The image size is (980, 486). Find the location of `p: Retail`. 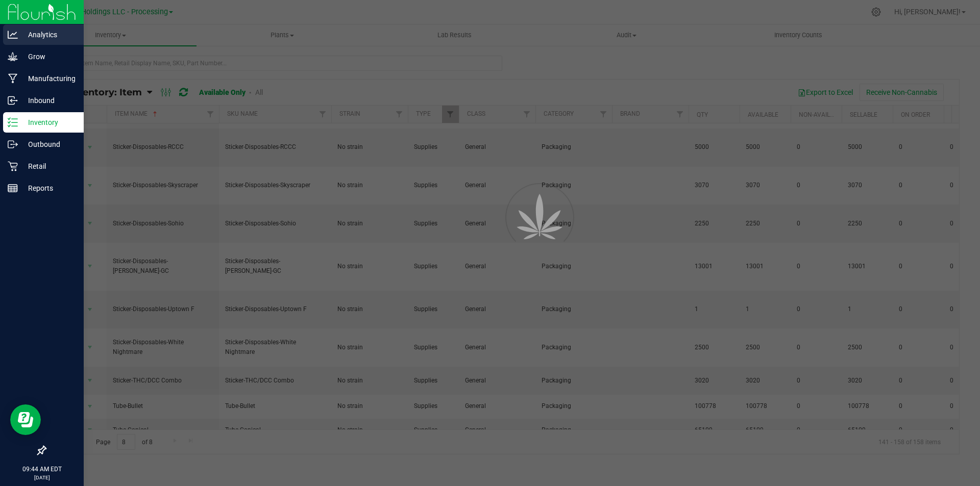

p: Retail is located at coordinates (49, 166).